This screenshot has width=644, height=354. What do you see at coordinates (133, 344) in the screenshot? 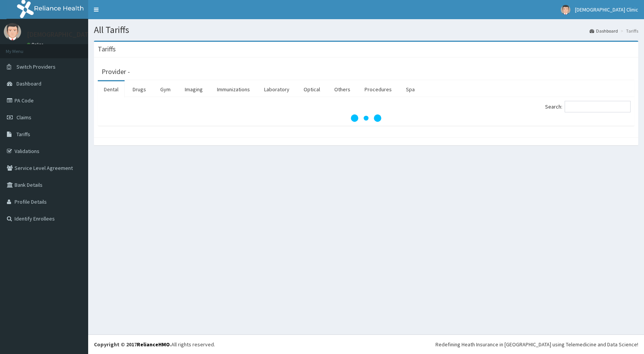
I see `strong: Copyright © 2017 .` at bounding box center [133, 344].